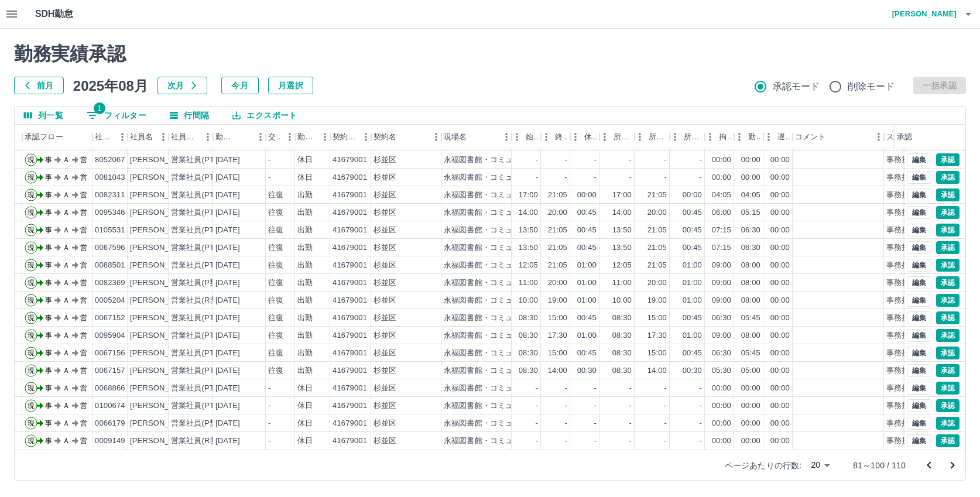  I want to click on div: 05:15, so click(750, 212).